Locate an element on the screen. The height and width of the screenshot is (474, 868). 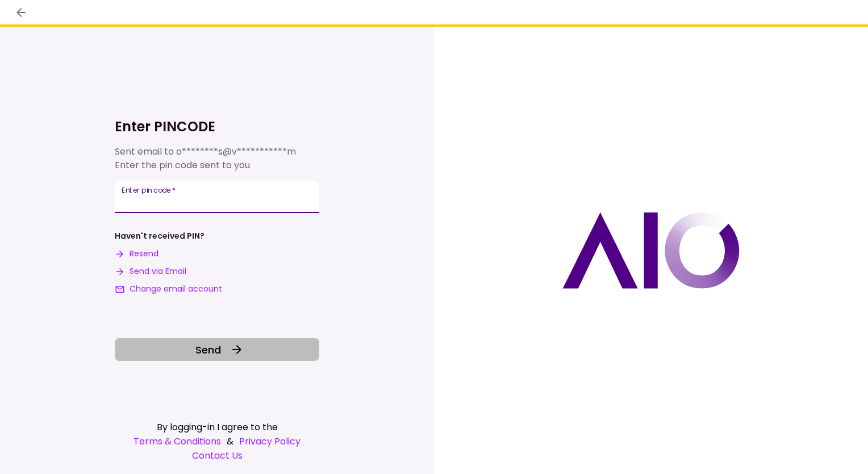
a: Terms & Conditions is located at coordinates (177, 441).